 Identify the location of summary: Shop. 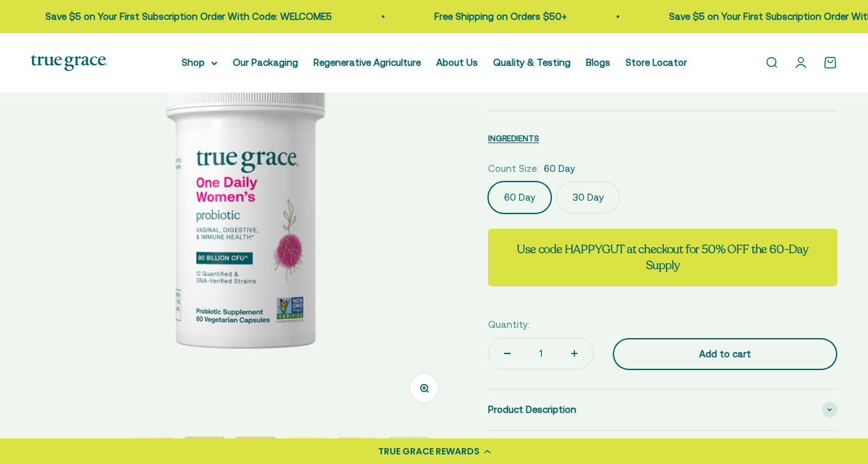
(199, 63).